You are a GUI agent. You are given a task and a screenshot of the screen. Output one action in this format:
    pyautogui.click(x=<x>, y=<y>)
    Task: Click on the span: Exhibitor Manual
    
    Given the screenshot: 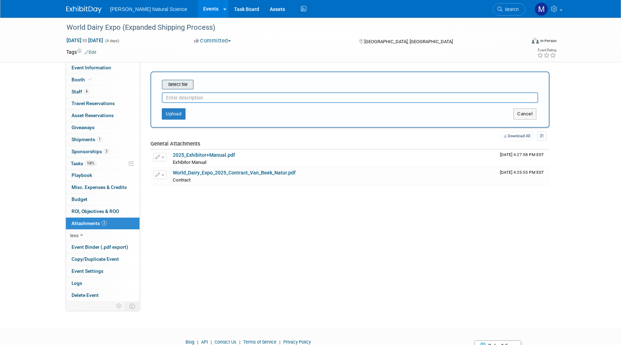 What is the action you would take?
    pyautogui.click(x=189, y=162)
    